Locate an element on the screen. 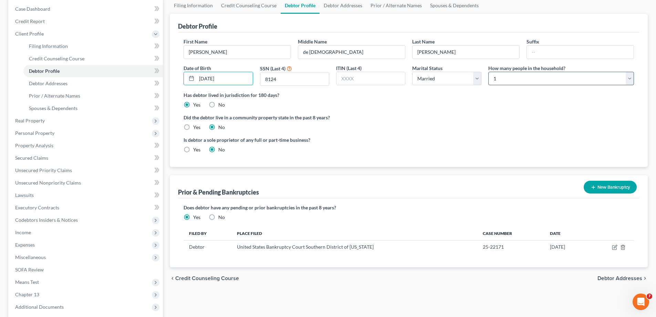 This screenshot has height=317, width=656. span: Property Analysis is located at coordinates (34, 145).